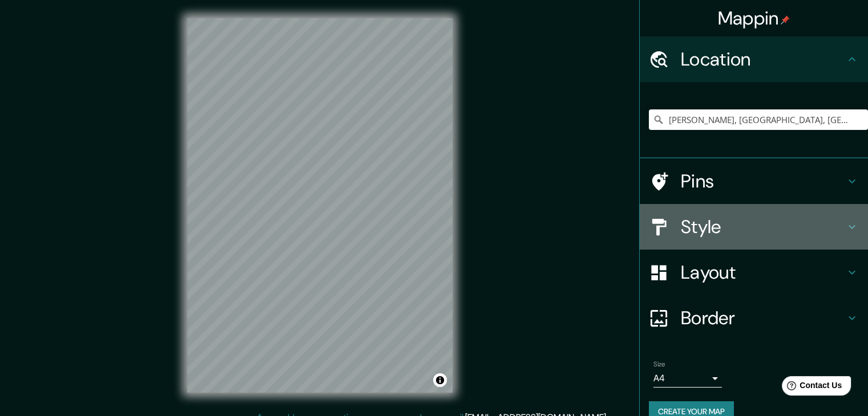 This screenshot has width=868, height=416. Describe the element at coordinates (763, 181) in the screenshot. I see `h4: Pins` at that location.